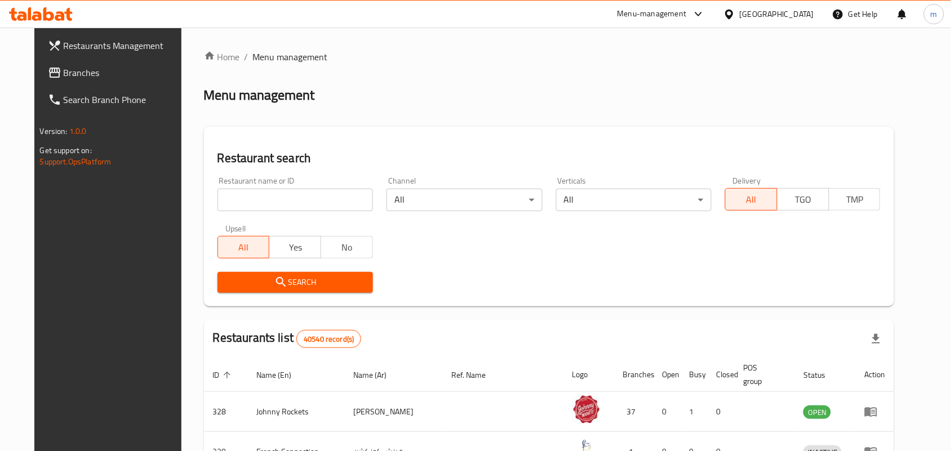 Image resolution: width=951 pixels, height=451 pixels. Describe the element at coordinates (694, 375) in the screenshot. I see `th: Busy` at that location.